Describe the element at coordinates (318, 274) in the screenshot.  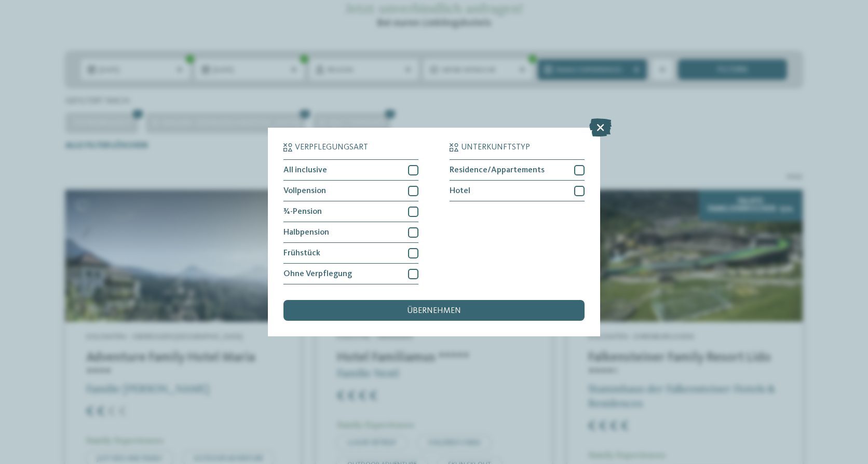
I see `span: Ohne Verpflegung` at that location.